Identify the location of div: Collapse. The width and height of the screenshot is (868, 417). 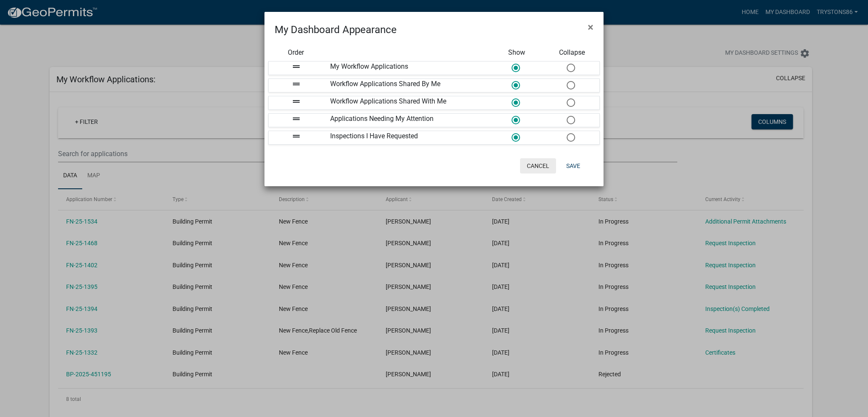
(572, 52).